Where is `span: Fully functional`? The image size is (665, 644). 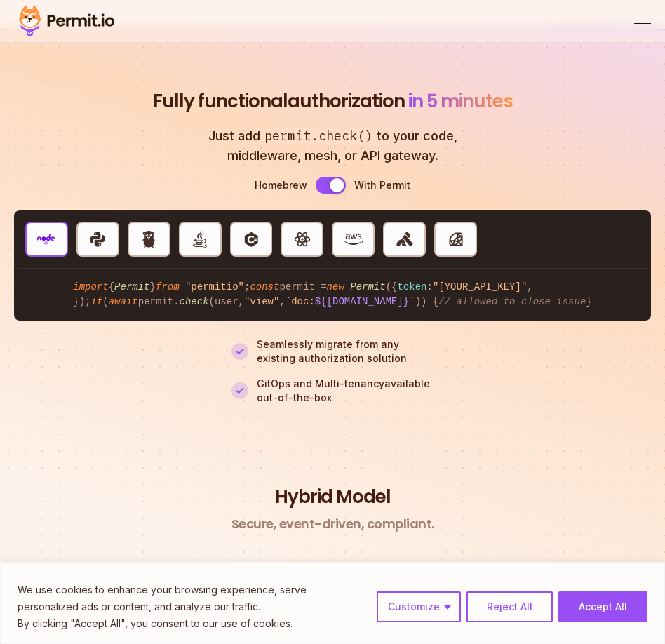 span: Fully functional is located at coordinates (220, 101).